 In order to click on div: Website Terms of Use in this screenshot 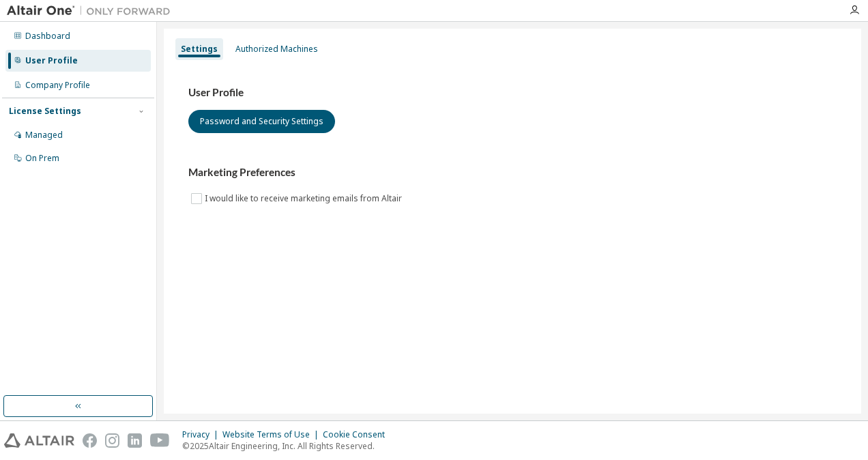, I will do `click(272, 435)`.